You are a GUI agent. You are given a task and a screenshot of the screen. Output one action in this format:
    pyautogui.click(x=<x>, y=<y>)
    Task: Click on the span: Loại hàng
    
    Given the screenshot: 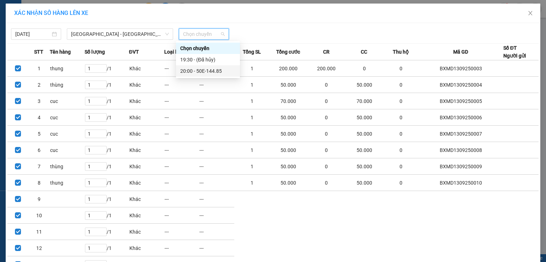 What is the action you would take?
    pyautogui.click(x=175, y=52)
    